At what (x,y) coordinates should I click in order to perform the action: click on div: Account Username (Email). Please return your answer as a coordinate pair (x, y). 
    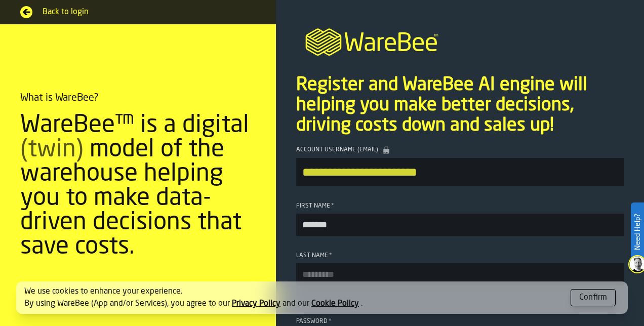
    Looking at the image, I should click on (460, 150).